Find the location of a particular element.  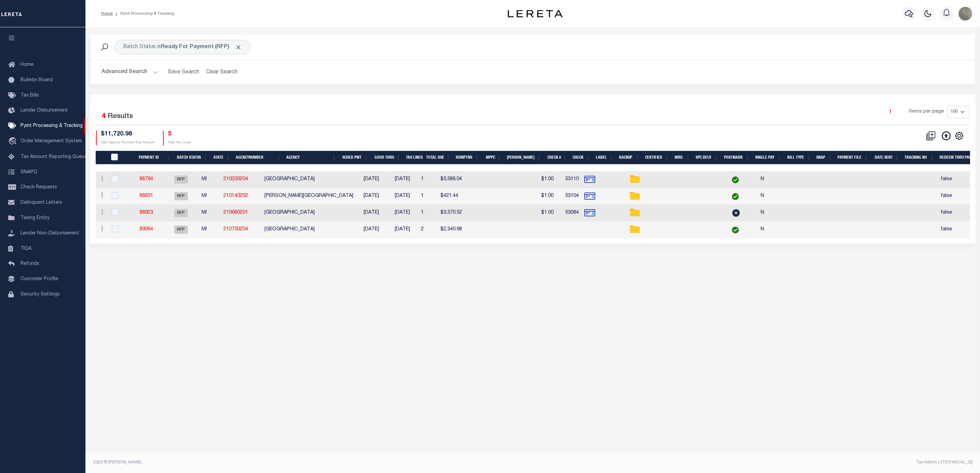

th: SCHED PMT: activate to sort column ascending is located at coordinates (355, 158).